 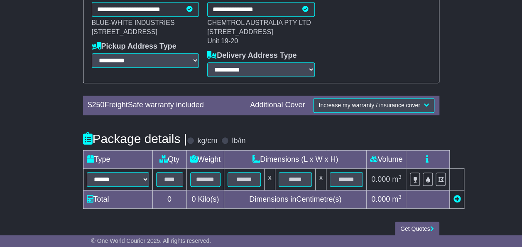 What do you see at coordinates (295, 159) in the screenshot?
I see `td: Dimensions (L x W x H)` at bounding box center [295, 159].